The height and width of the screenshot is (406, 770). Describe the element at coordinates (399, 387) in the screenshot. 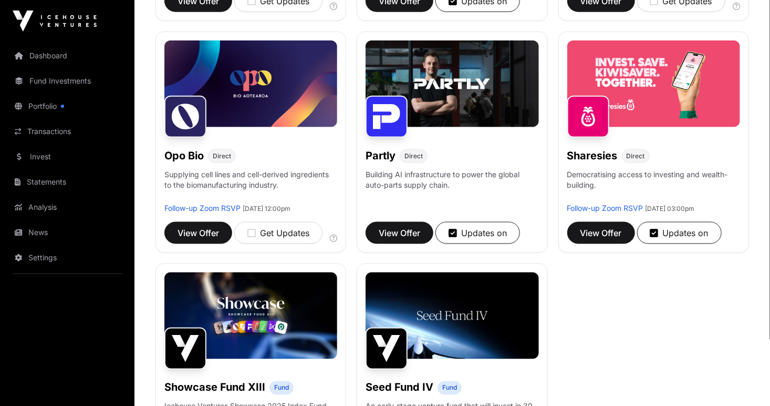

I see `h1: Seed Fund IV` at that location.